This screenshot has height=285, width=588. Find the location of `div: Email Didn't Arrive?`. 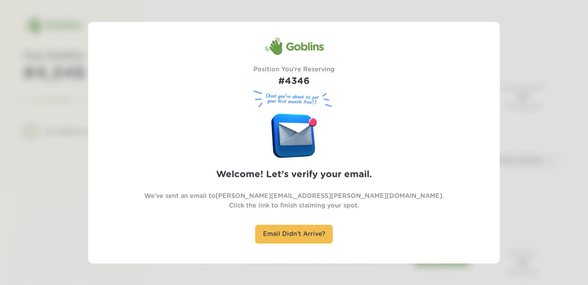

div: Email Didn't Arrive? is located at coordinates (294, 234).